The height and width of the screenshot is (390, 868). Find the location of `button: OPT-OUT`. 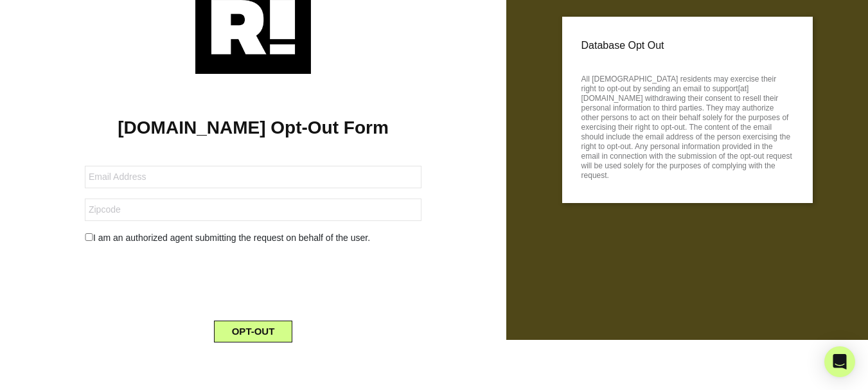

button: OPT-OUT is located at coordinates (253, 331).